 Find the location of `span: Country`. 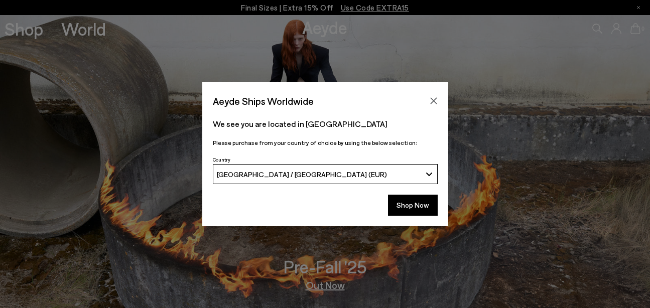

span: Country is located at coordinates (221, 160).